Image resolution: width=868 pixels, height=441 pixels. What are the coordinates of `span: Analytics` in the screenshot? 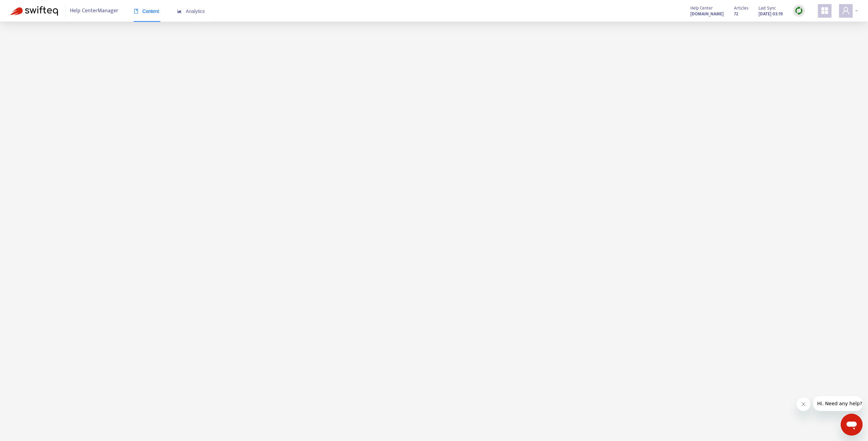 It's located at (191, 11).